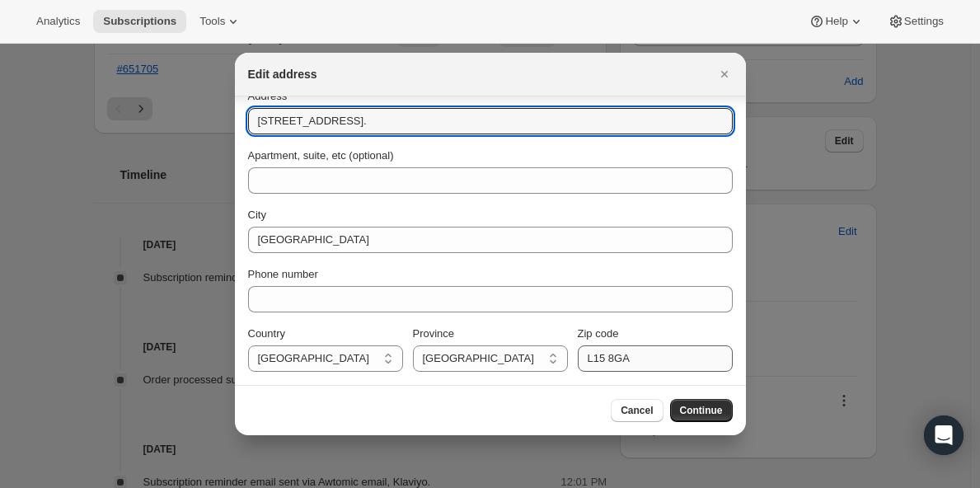 The image size is (980, 488). Describe the element at coordinates (268, 95) in the screenshot. I see `span: Address` at that location.